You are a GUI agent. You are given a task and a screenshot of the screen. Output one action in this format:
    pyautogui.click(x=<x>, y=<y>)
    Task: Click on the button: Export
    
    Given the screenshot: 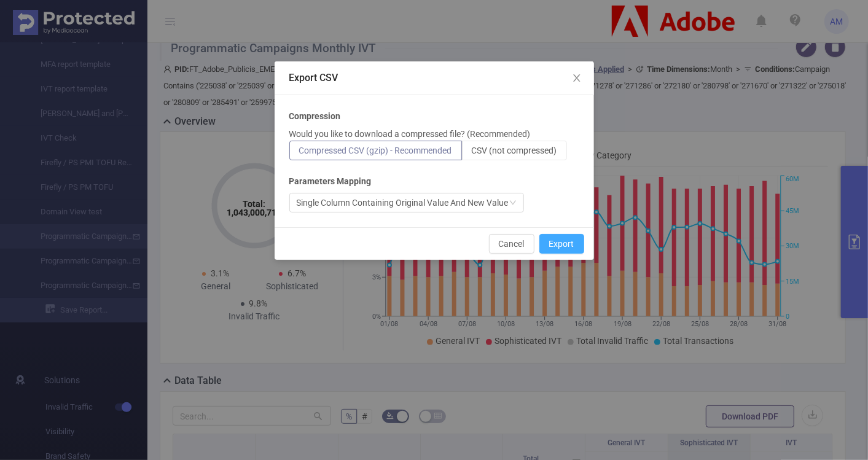 What is the action you would take?
    pyautogui.click(x=561, y=244)
    